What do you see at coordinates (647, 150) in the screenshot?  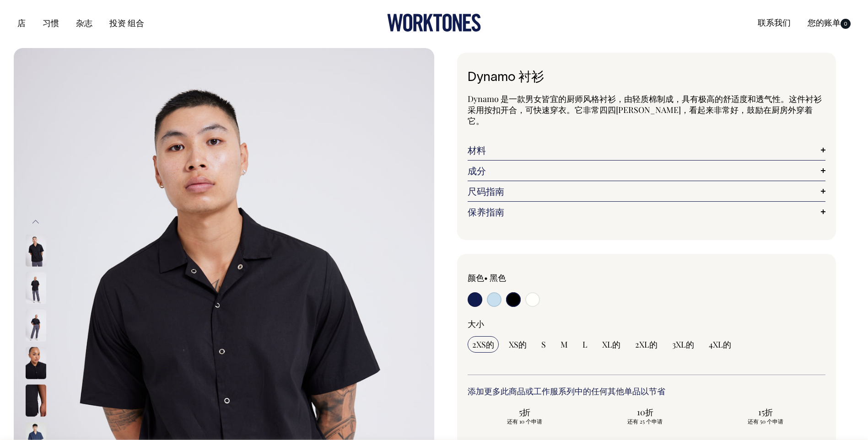 I see `a: 材料` at bounding box center [647, 150].